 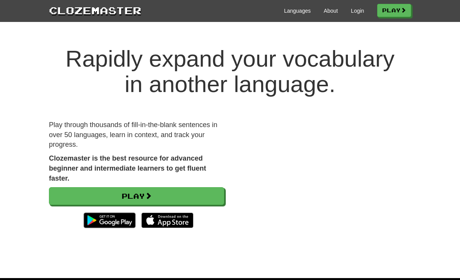 What do you see at coordinates (297, 11) in the screenshot?
I see `a: Languages` at bounding box center [297, 11].